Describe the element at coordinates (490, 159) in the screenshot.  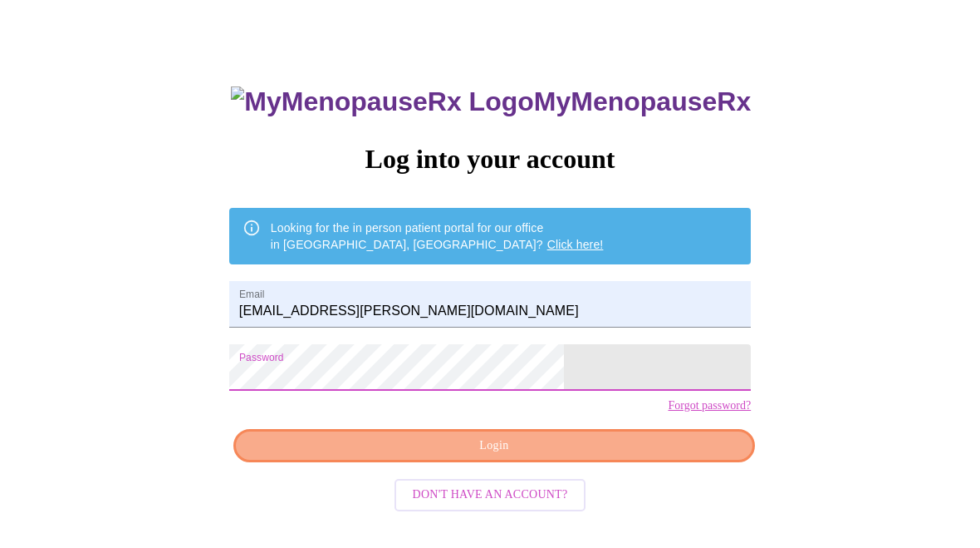
I see `h3: Log into your account` at that location.